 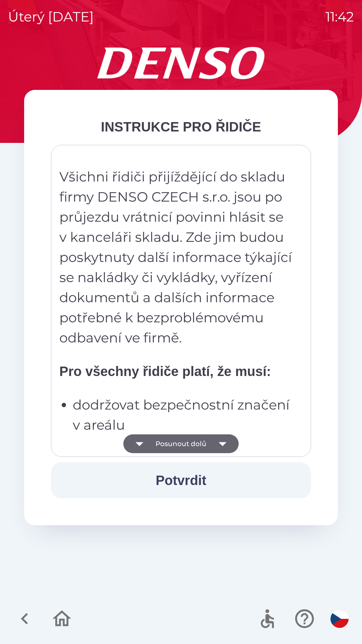 I want to click on strong: Pro všechny řidiče platí, že musí:, so click(x=165, y=371).